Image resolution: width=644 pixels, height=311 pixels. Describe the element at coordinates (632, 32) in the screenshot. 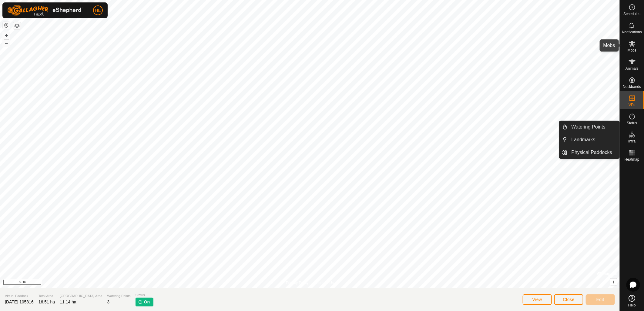

I see `span: Notifications` at that location.